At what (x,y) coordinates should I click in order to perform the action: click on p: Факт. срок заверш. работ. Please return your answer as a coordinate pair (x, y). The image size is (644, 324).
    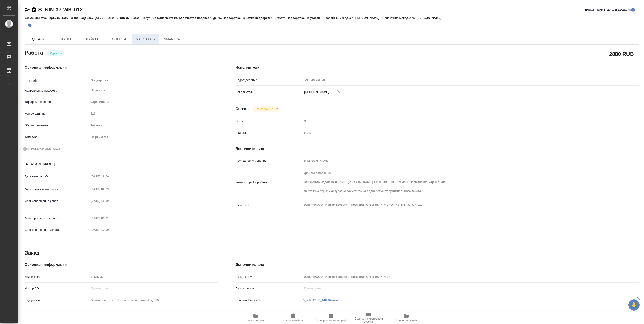
    Looking at the image, I should click on (57, 219).